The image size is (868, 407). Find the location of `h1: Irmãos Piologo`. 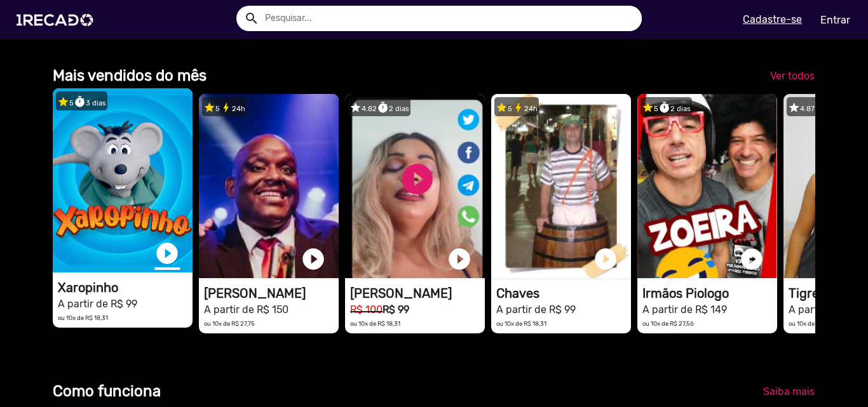

h1: Irmãos Piologo is located at coordinates (709, 294).